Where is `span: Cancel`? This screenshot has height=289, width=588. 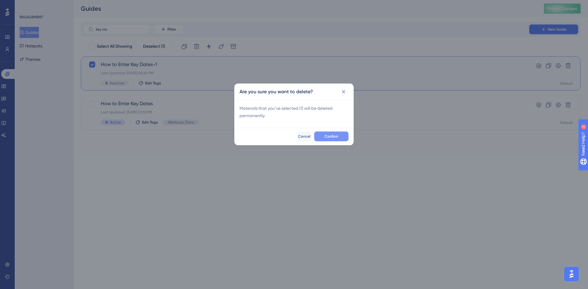 span: Cancel is located at coordinates (304, 136).